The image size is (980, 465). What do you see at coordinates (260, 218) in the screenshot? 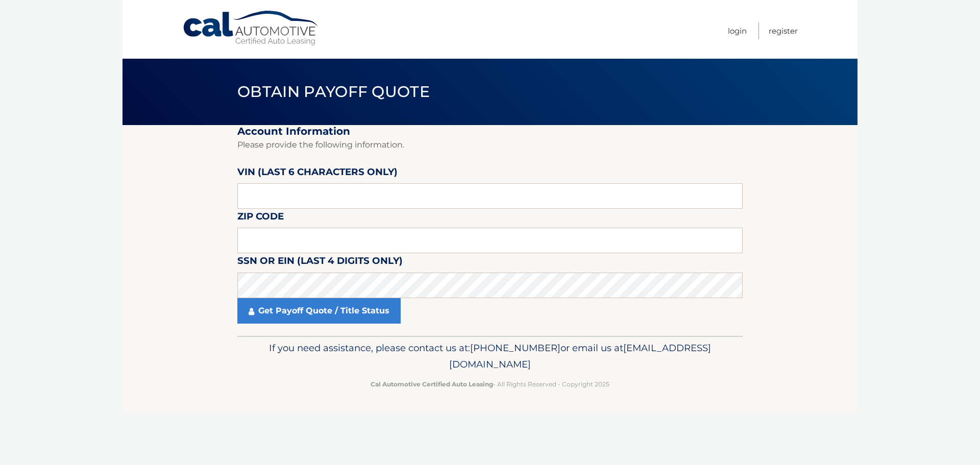
I see `label: Zip Code` at bounding box center [260, 218].